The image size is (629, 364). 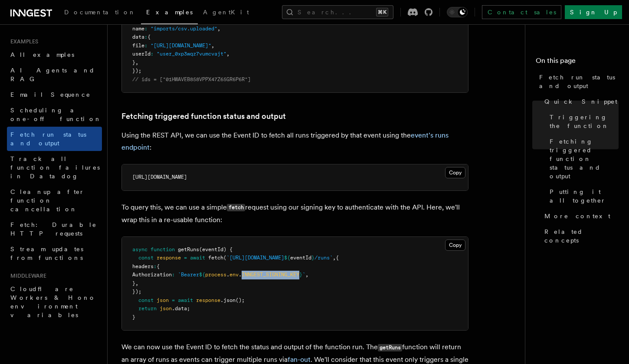 What do you see at coordinates (299, 359) in the screenshot?
I see `a: fan-out` at bounding box center [299, 359].